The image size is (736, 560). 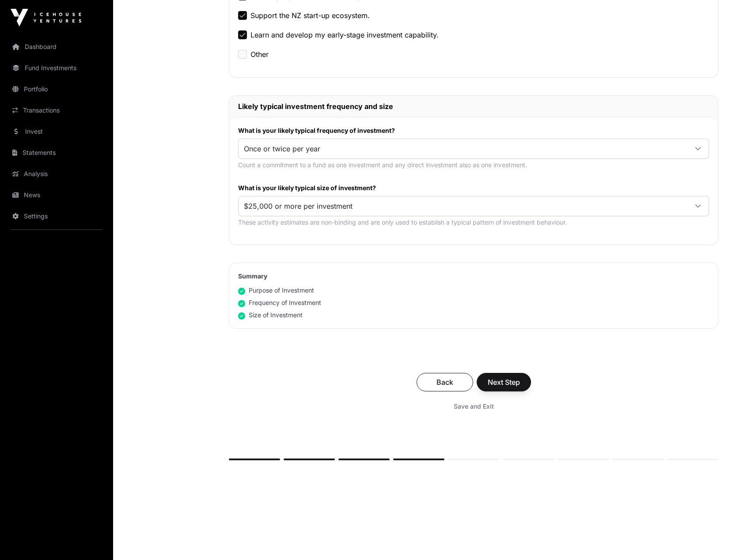 What do you see at coordinates (463, 149) in the screenshot?
I see `span: Once or twice per year` at bounding box center [463, 149].